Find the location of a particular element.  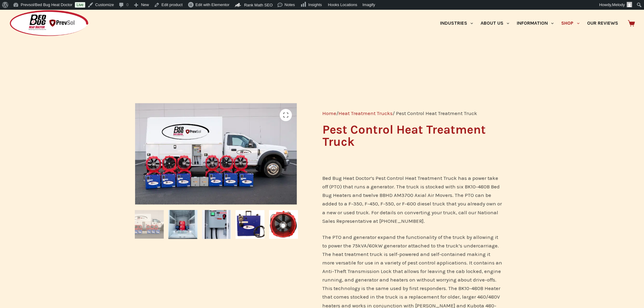

img: Interior of the pest control heat treatment truck showing fans and bed bug heaters is located at coordinates (182, 224).